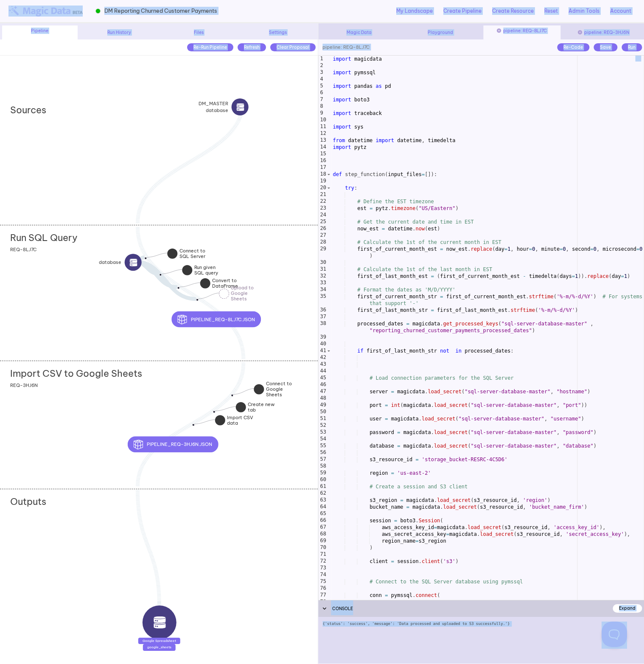 The image size is (644, 664). I want to click on div: Connect to Google Sheets, so click(254, 402).